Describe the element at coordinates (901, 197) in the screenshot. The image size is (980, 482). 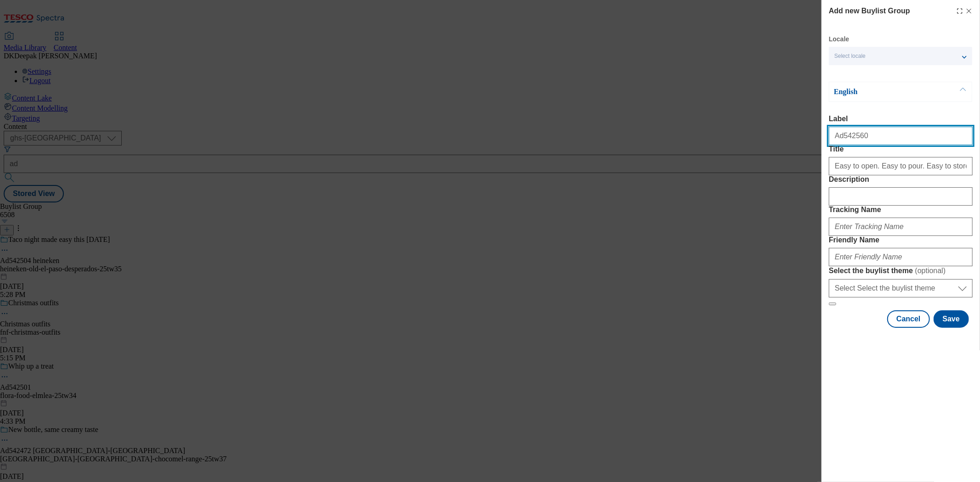
I see `input: Enter Description` at that location.